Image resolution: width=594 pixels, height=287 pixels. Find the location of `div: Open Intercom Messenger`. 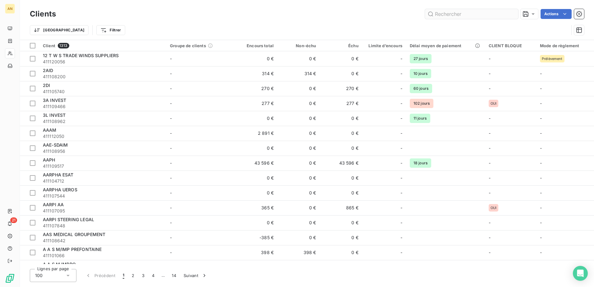

div: Open Intercom Messenger is located at coordinates (581, 274).